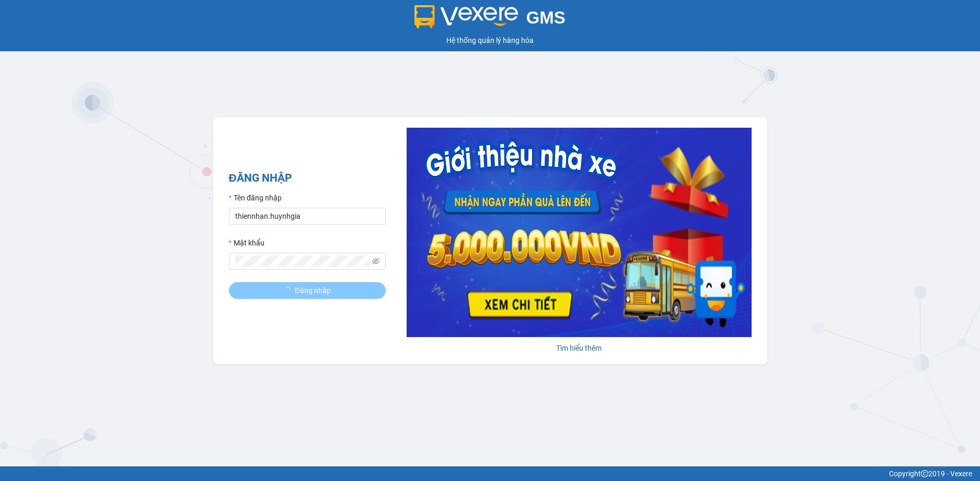  I want to click on div: Tìm hiểu thêm, so click(579, 348).